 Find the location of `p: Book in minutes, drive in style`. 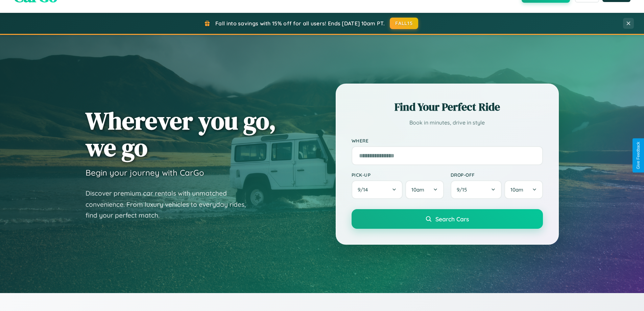

p: Book in minutes, drive in style is located at coordinates (448, 123).